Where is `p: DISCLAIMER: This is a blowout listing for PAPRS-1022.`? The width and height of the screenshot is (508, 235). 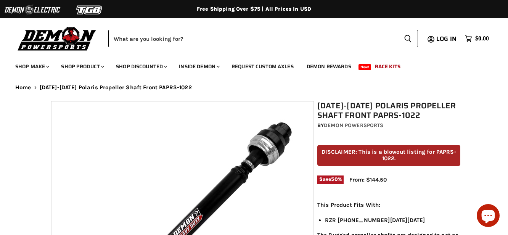
p: DISCLAIMER: This is a blowout listing for PAPRS-1022. is located at coordinates (389, 155).